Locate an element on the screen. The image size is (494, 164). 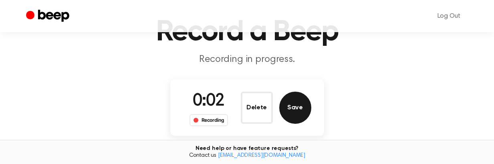
button: Save Audio Record is located at coordinates (295, 107).